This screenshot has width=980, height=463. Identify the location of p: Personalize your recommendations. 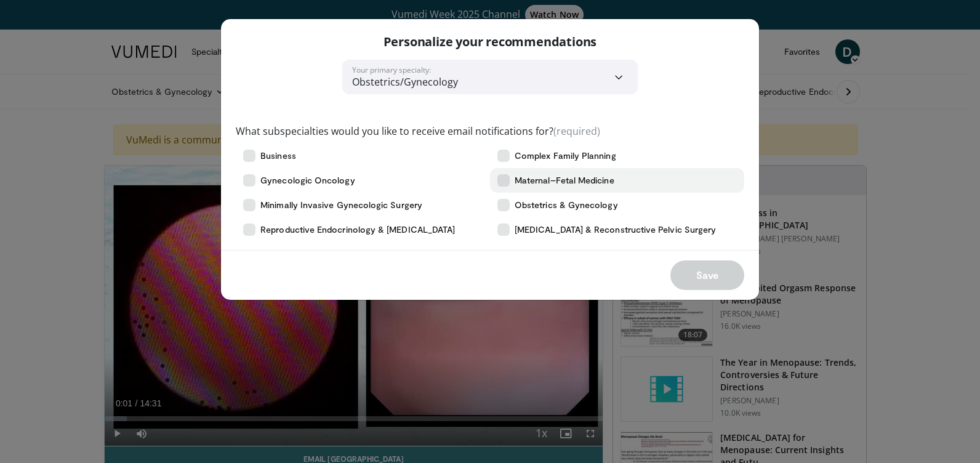
(490, 42).